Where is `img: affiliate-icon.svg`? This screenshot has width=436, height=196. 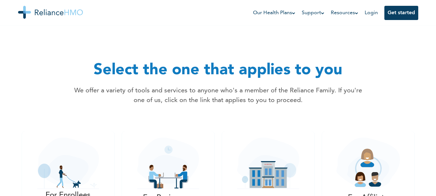
img: affiliate-icon.svg is located at coordinates (368, 163).